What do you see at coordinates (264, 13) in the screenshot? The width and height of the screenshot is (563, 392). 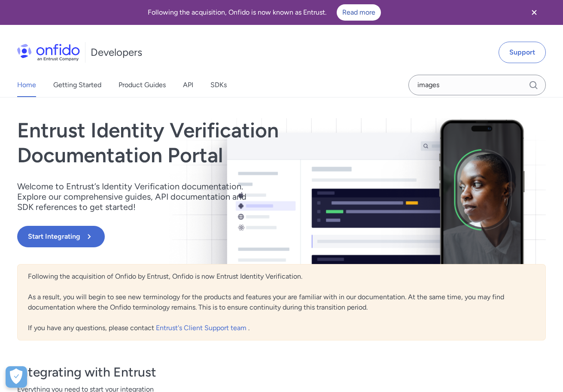 I see `div: Following the acquisition, Onfido is now known as Entrust.` at bounding box center [264, 13].